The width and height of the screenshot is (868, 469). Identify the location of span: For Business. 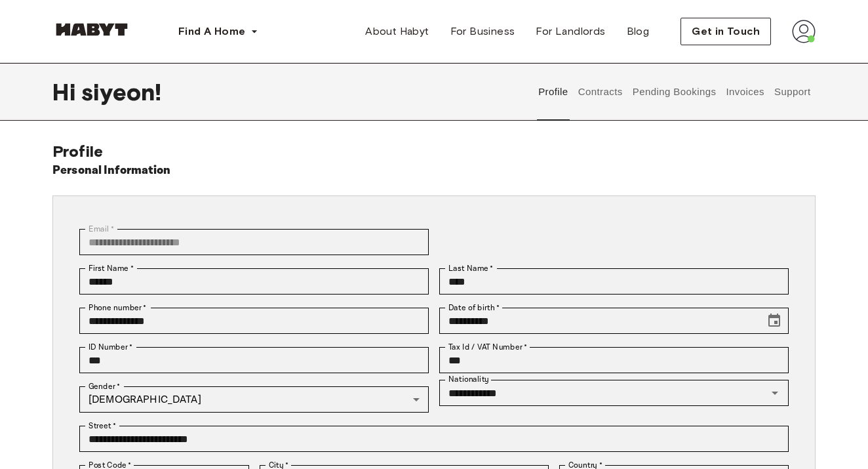
(483, 32).